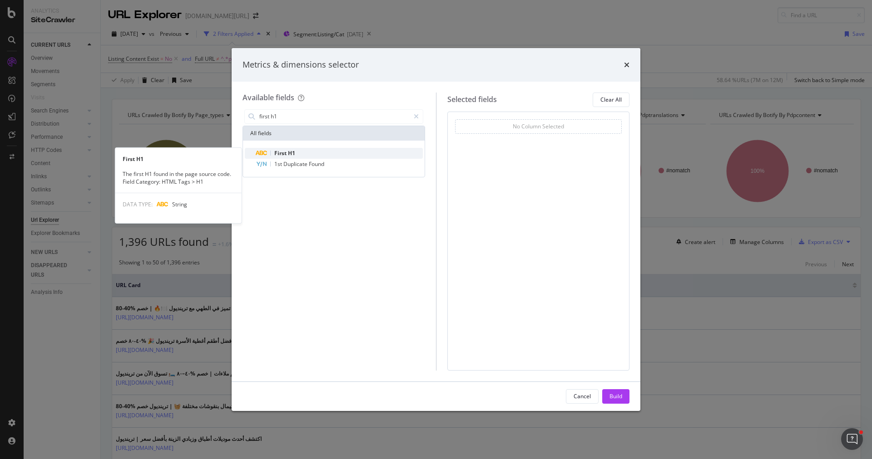 Image resolution: width=872 pixels, height=459 pixels. I want to click on div: No Column Selected, so click(538, 126).